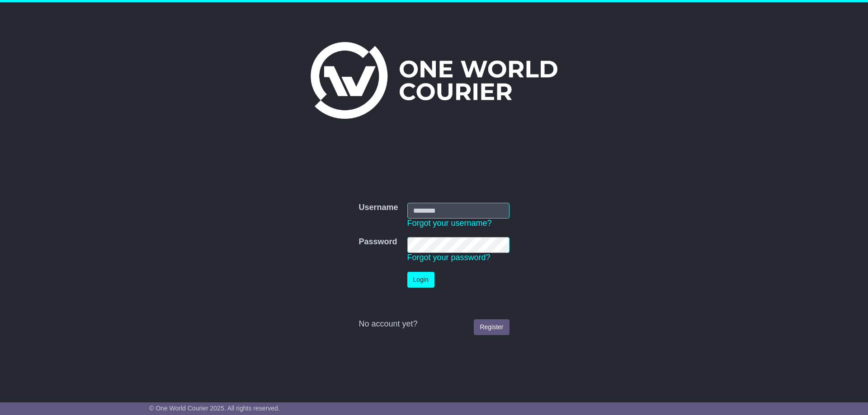 The image size is (868, 415). I want to click on a: Forgot your username?, so click(449, 223).